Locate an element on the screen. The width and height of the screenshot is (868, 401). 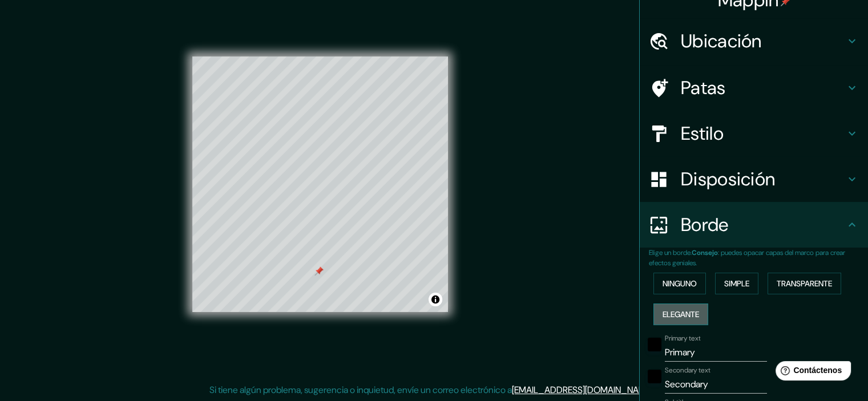
font: Elige un borde. is located at coordinates (670, 253).